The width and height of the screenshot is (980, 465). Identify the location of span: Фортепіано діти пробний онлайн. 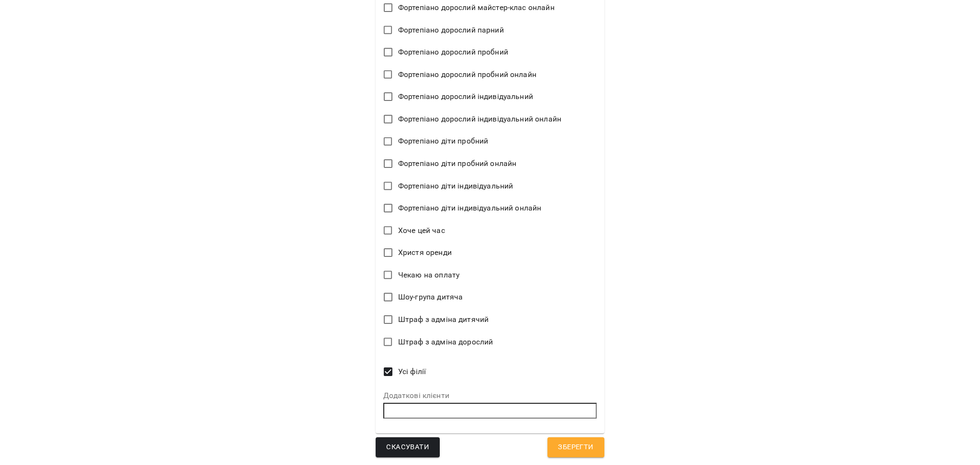
(457, 164).